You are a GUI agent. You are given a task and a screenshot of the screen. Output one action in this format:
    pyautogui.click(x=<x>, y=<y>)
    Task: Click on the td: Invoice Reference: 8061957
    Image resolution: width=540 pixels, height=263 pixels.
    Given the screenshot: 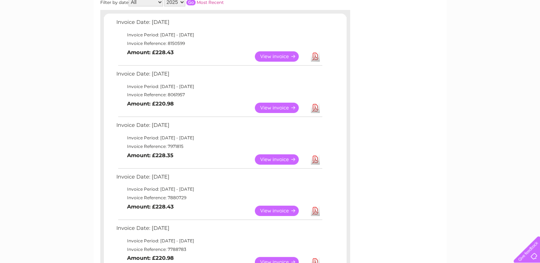 What is the action you would take?
    pyautogui.click(x=219, y=95)
    